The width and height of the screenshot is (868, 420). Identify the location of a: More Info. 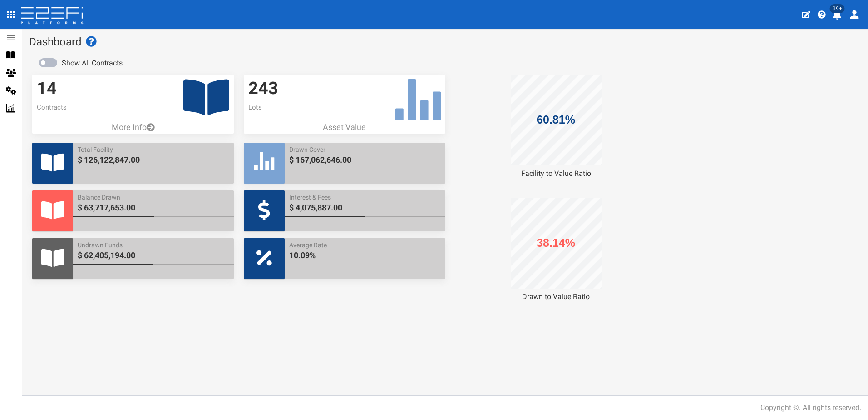
(133, 127).